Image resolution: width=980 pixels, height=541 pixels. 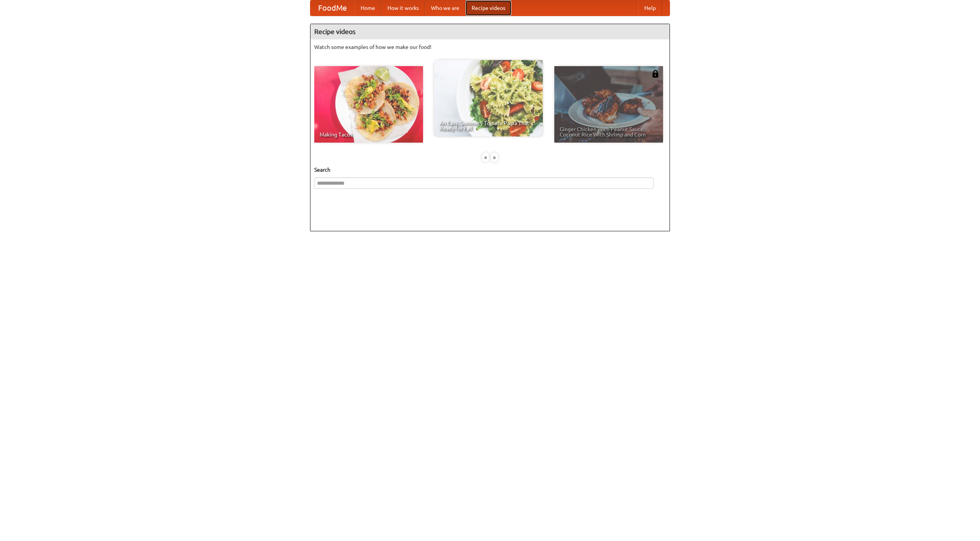 I want to click on p: Watch some examples of how we make our food!, so click(x=490, y=47).